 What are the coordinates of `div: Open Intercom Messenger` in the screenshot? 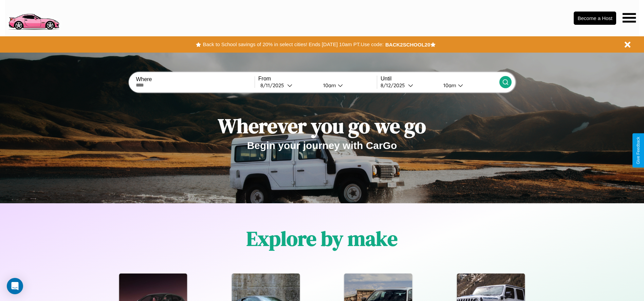 It's located at (15, 286).